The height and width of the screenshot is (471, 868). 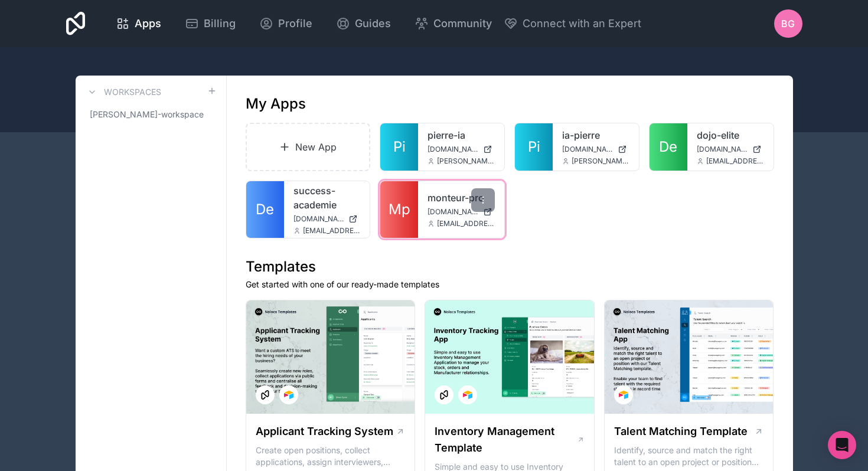 I want to click on span: Profile, so click(x=295, y=23).